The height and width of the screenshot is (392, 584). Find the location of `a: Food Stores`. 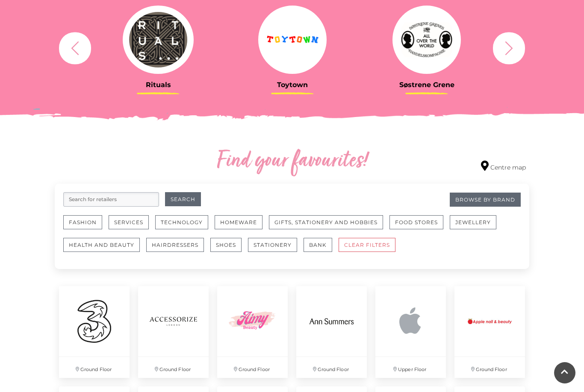

a: Food Stores is located at coordinates (419, 226).